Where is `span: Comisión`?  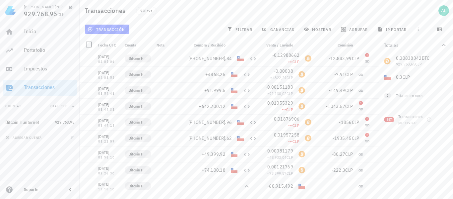 span: Comisión is located at coordinates (345, 45).